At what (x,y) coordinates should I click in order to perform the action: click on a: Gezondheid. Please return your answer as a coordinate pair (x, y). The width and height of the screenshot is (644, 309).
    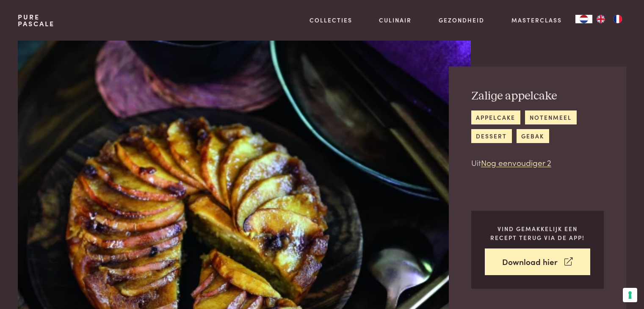
    Looking at the image, I should click on (462, 20).